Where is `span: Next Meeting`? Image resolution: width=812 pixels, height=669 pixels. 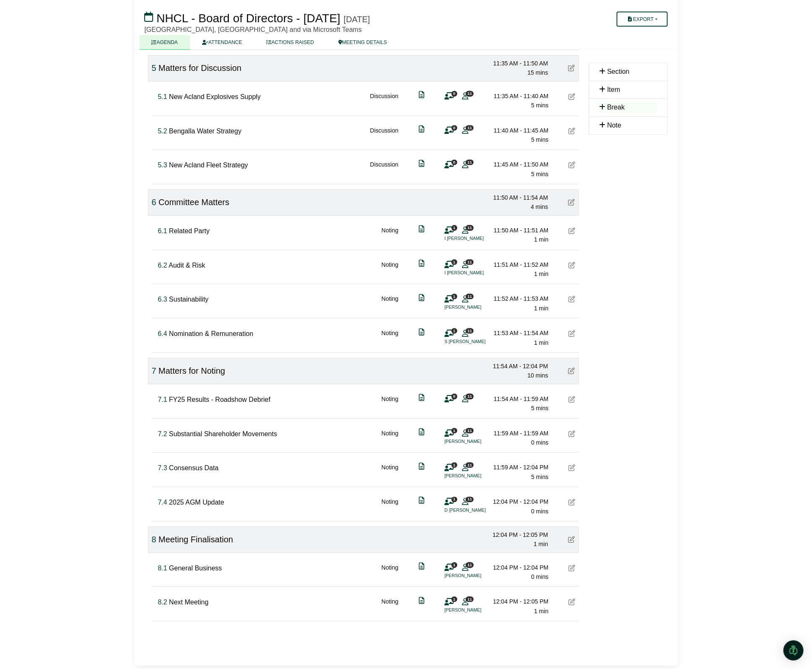 span: Next Meeting is located at coordinates (188, 602).